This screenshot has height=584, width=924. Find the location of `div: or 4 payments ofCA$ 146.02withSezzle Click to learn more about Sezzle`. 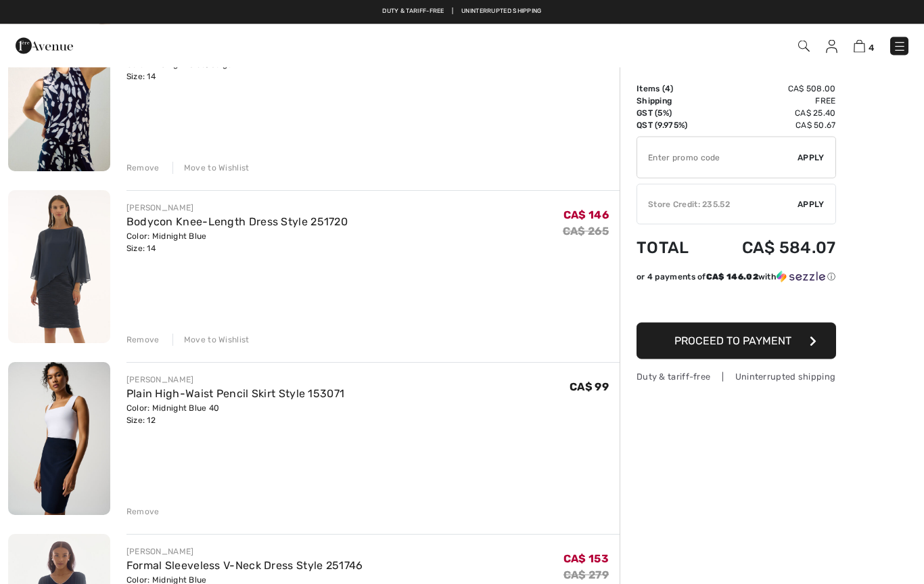

div: or 4 payments ofCA$ 146.02withSezzle Click to learn more about Sezzle is located at coordinates (735, 278).